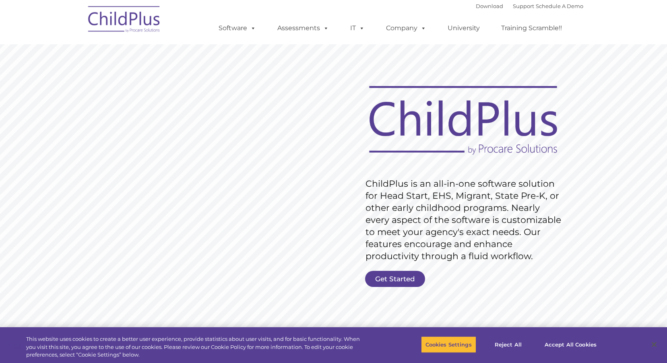 The width and height of the screenshot is (667, 363). Describe the element at coordinates (237, 28) in the screenshot. I see `a: Software` at that location.